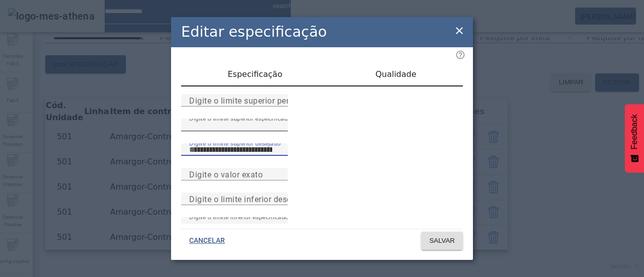 The width and height of the screenshot is (644, 277). What do you see at coordinates (207, 241) in the screenshot?
I see `span: CANCELAR` at bounding box center [207, 241].